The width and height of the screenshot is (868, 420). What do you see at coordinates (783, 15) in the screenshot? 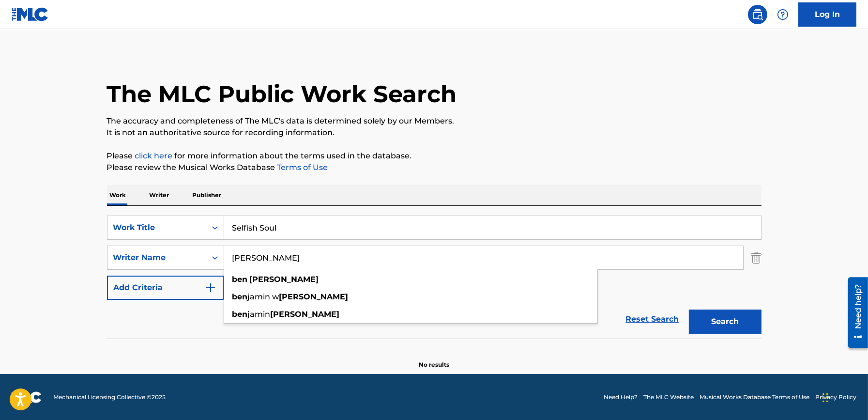
I see `img: help` at bounding box center [783, 15].